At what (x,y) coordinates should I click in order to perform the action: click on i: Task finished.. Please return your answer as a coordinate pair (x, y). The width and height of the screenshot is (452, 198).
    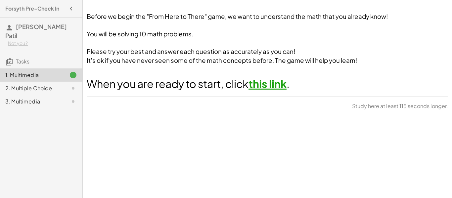
    Looking at the image, I should click on (73, 75).